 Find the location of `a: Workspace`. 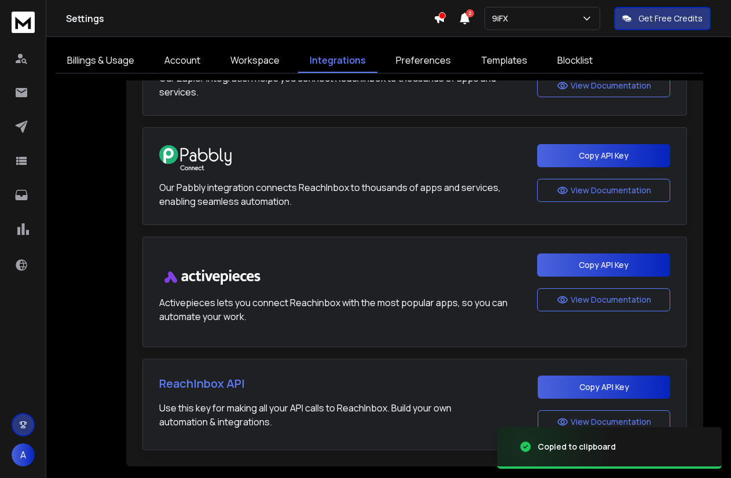

a: Workspace is located at coordinates (254, 61).